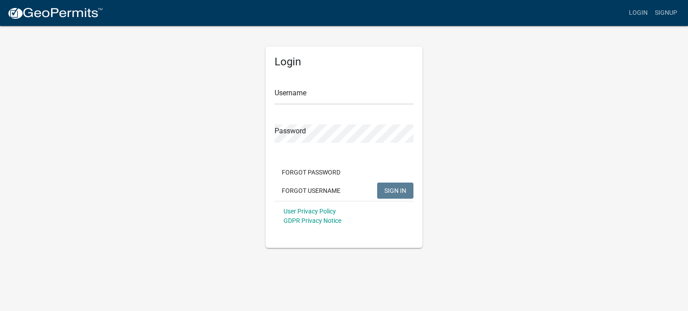  I want to click on a: Login, so click(638, 13).